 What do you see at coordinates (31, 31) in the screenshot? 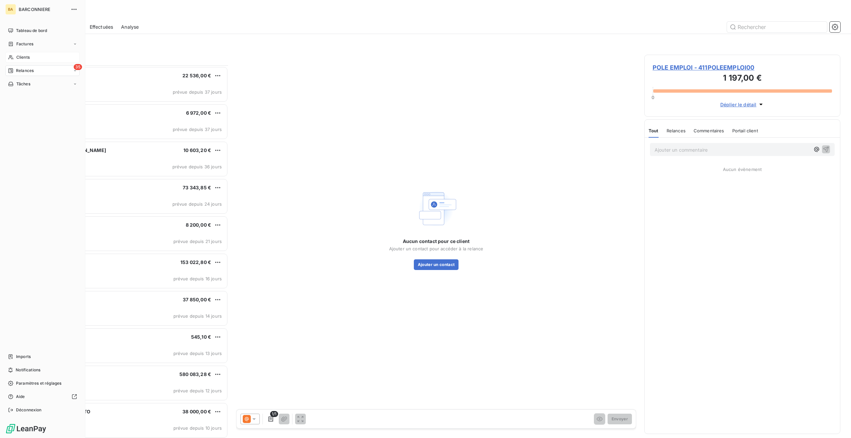
I see `span: Tableau de bord` at bounding box center [31, 31].